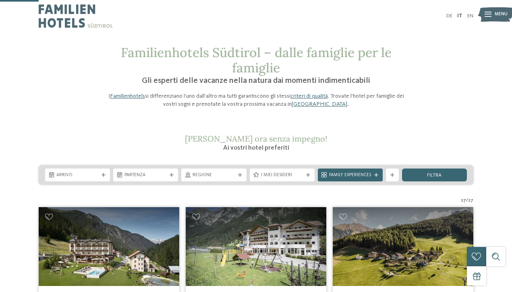 This screenshot has width=512, height=292. What do you see at coordinates (434, 176) in the screenshot?
I see `span: filtra` at bounding box center [434, 176].